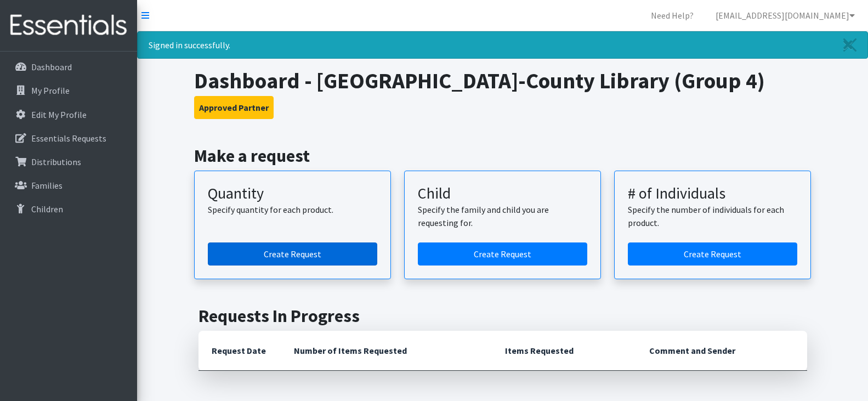  What do you see at coordinates (712, 253) in the screenshot?
I see `a: Create a request by number of individuals` at bounding box center [712, 253].